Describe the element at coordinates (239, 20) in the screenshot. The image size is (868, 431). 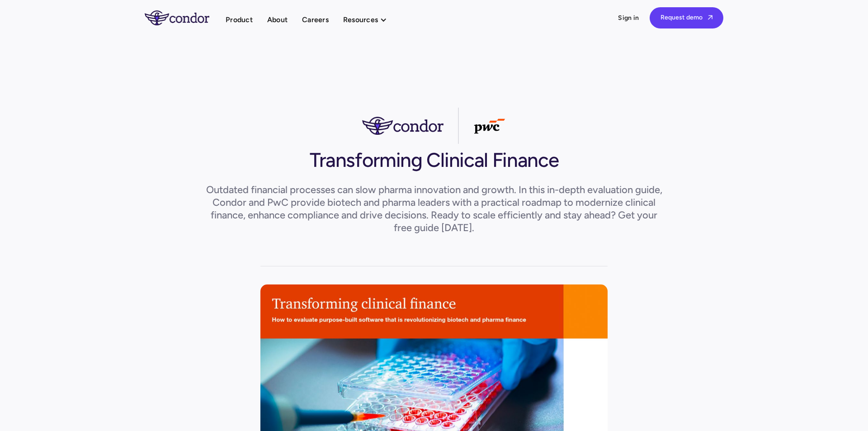
I see `a: Product` at that location.